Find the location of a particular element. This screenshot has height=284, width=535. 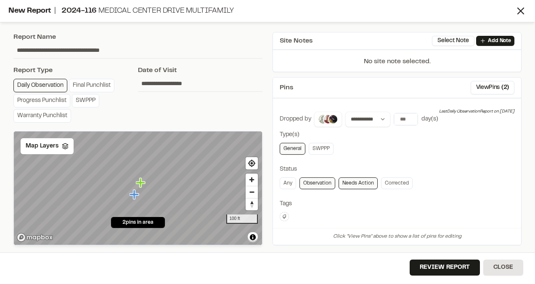

div: Status is located at coordinates (397, 169).